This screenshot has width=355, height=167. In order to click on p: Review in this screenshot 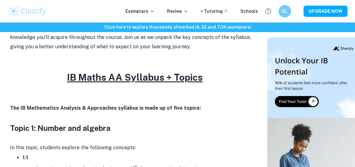, I will do `click(177, 11)`.